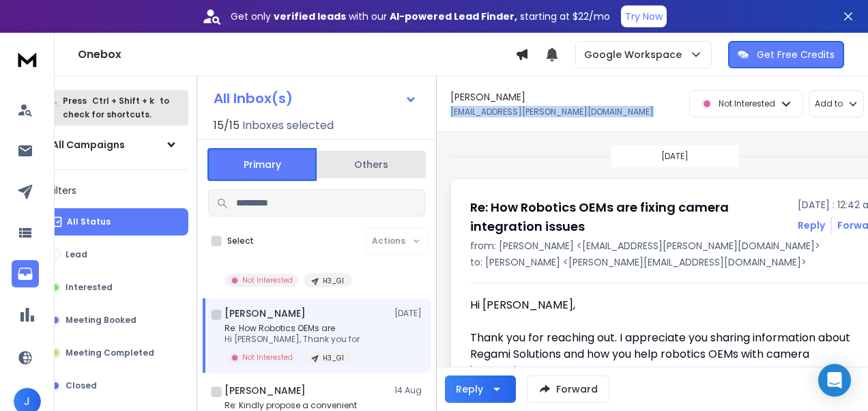 The image size is (868, 411). What do you see at coordinates (116, 108) in the screenshot?
I see `p: Press to check for shortcuts.` at bounding box center [116, 108].